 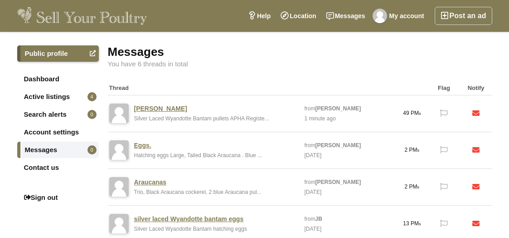 What do you see at coordinates (444, 88) in the screenshot?
I see `div: Flag` at bounding box center [444, 88].